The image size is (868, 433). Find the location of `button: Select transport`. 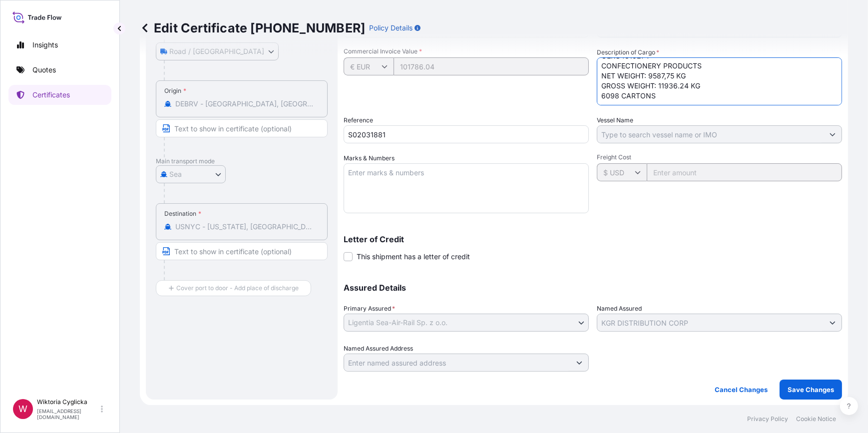

button: Select transport is located at coordinates (191, 174).